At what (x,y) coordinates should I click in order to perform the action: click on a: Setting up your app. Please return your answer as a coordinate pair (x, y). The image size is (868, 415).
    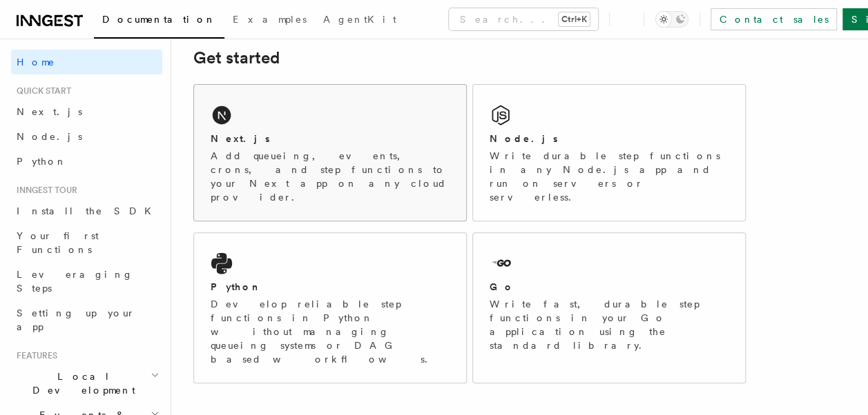
    Looking at the image, I should click on (86, 320).